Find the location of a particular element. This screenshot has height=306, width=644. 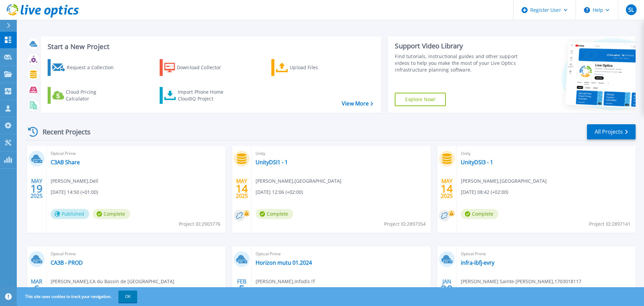

span: 19 is located at coordinates (36, 189).